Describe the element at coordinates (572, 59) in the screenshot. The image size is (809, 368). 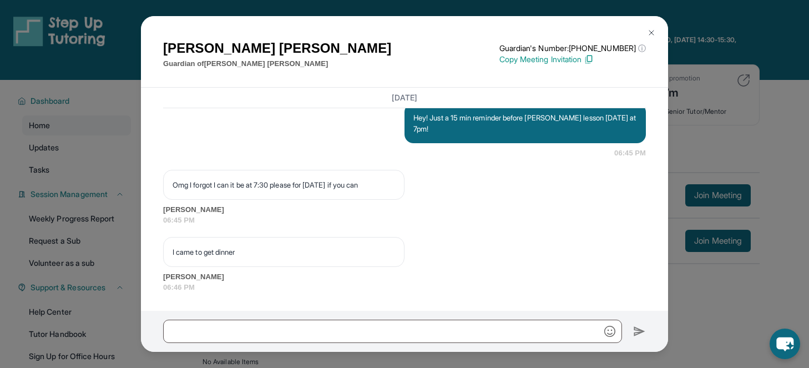
I see `p: Copy Meeting Invitation` at that location.